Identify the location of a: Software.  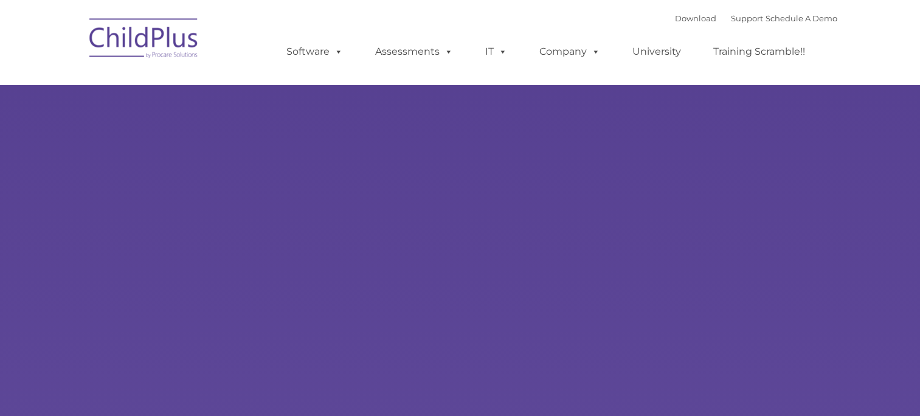
(315, 52).